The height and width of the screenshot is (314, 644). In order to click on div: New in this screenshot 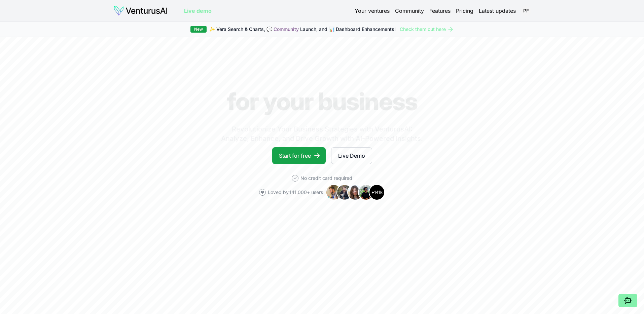, I will do `click(198, 29)`.